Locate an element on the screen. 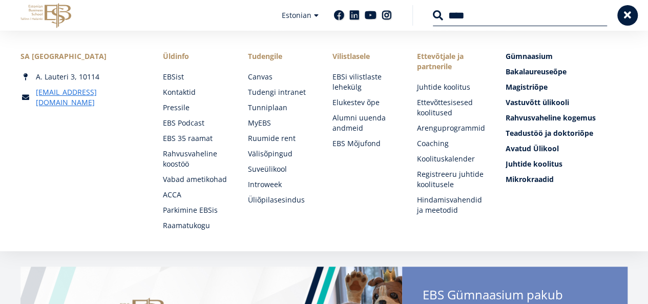 Image resolution: width=648 pixels, height=304 pixels. div: A. Lauteri 3, 10114 is located at coordinates (81, 77).